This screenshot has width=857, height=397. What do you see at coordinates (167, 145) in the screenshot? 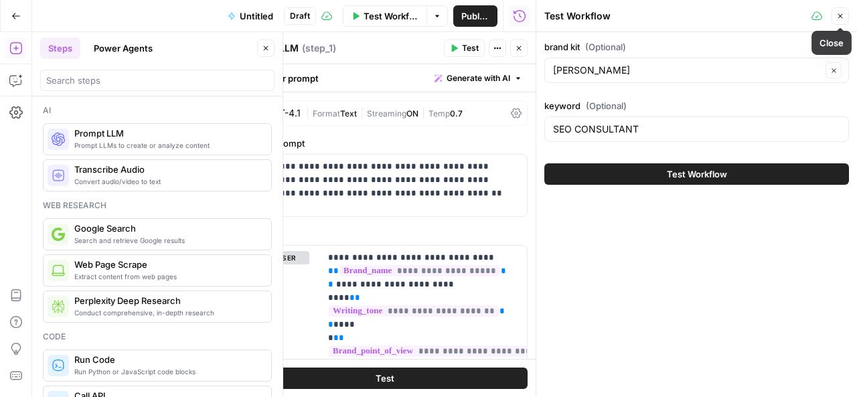
I see `span: Prompt LLMs to create or analyze content` at bounding box center [167, 145].